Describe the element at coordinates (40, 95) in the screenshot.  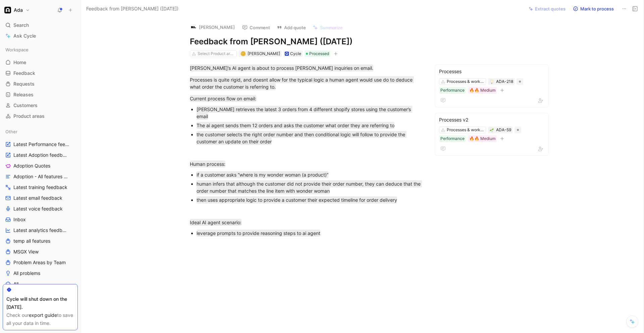
I see `a: Releases` at that location.